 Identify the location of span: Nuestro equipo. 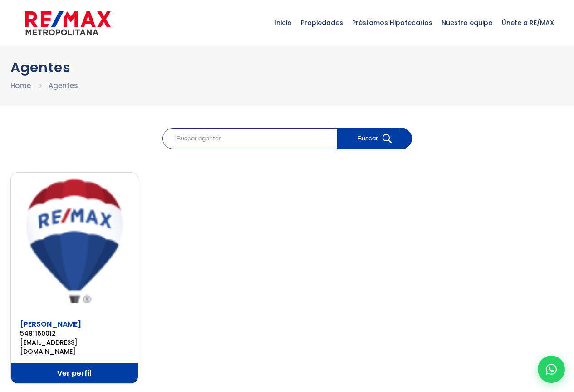
(467, 23).